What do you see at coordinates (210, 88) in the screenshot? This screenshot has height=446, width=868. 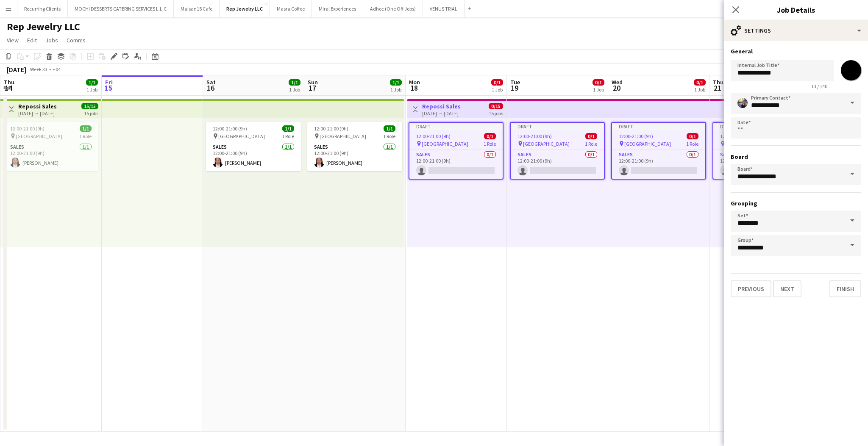 I see `span: 16` at bounding box center [210, 88].